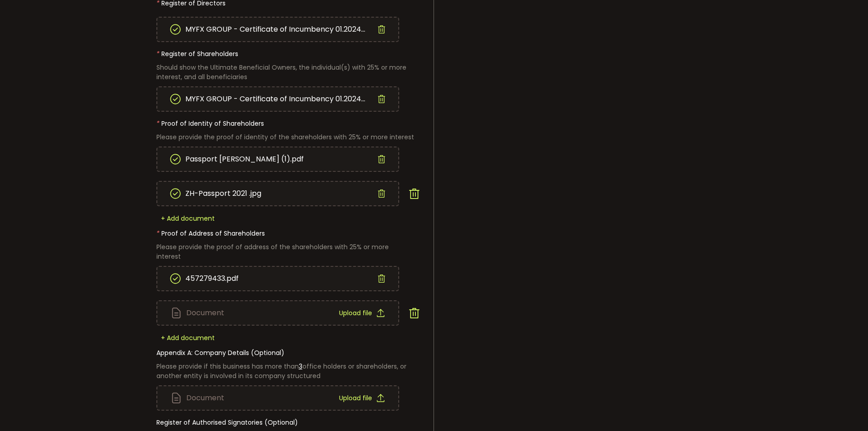  Describe the element at coordinates (845, 410) in the screenshot. I see `div: Chat Widget` at that location.